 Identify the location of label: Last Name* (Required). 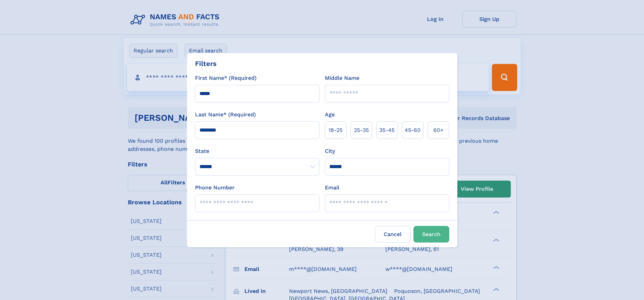
(225, 115).